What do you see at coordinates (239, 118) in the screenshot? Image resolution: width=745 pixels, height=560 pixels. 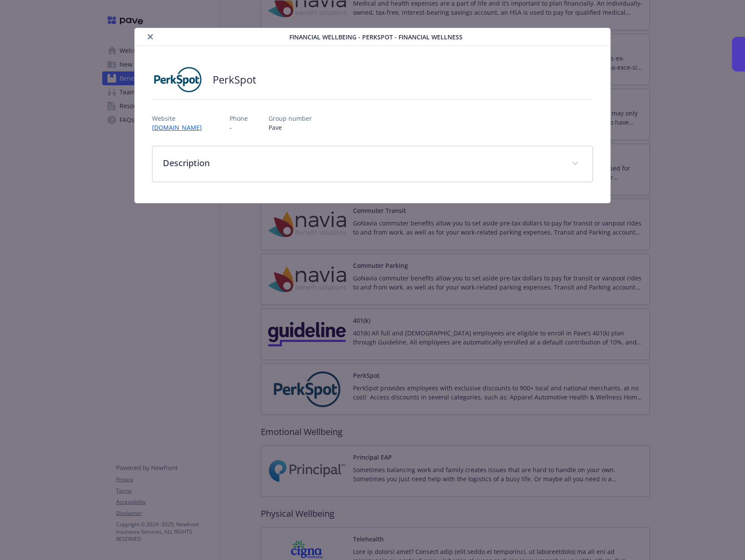 I see `p: Phone` at bounding box center [239, 118].